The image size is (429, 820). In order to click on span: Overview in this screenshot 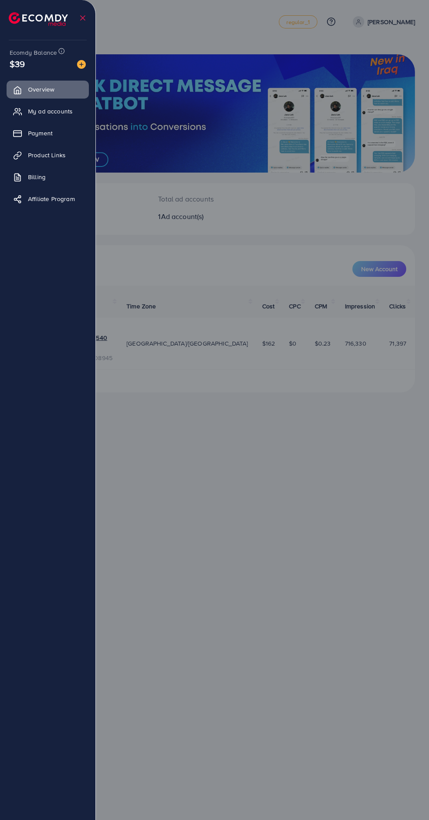, I will do `click(41, 89)`.